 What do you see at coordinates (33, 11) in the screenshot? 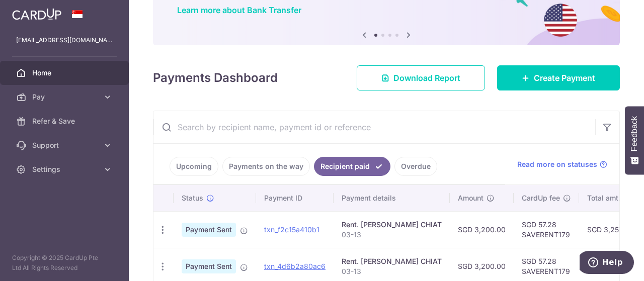
I see `span: Help` at bounding box center [33, 11].